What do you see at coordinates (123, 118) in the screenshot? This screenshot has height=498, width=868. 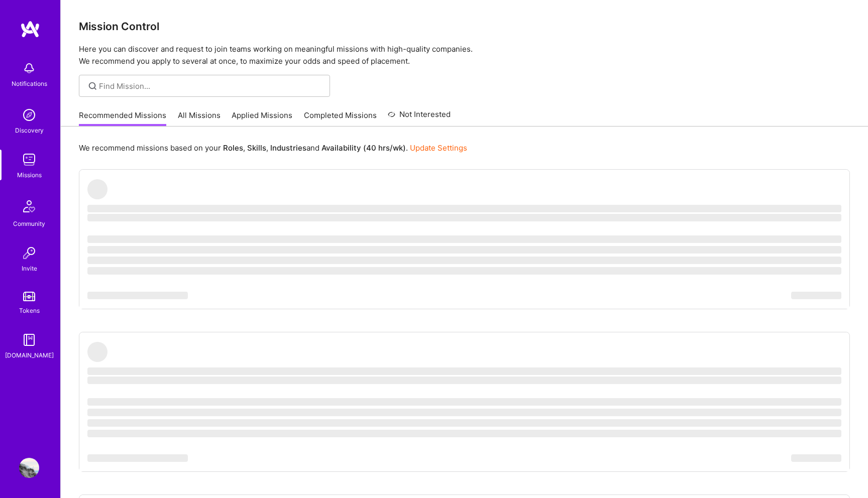 I see `a: Recommended Missions` at bounding box center [123, 118].